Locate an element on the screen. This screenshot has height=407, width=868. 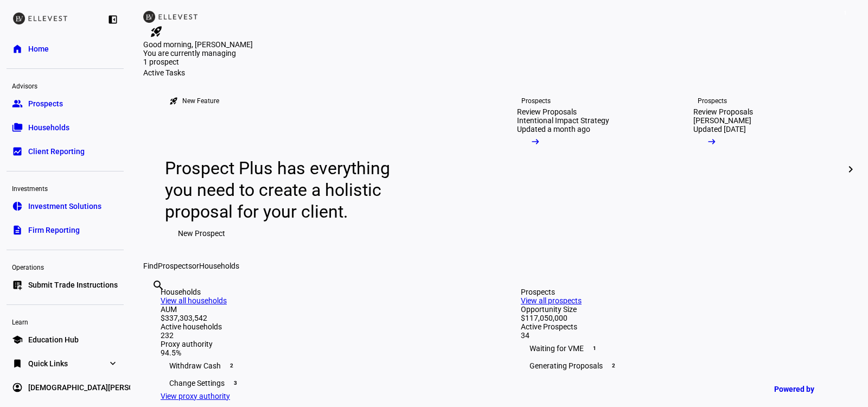
div: Change Settings is located at coordinates (319, 383).